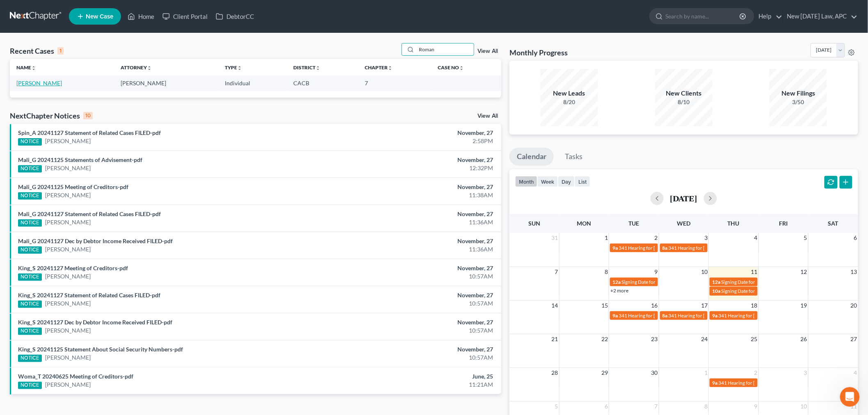 This screenshot has height=415, width=868. Describe the element at coordinates (534, 223) in the screenshot. I see `span: Sun` at that location.